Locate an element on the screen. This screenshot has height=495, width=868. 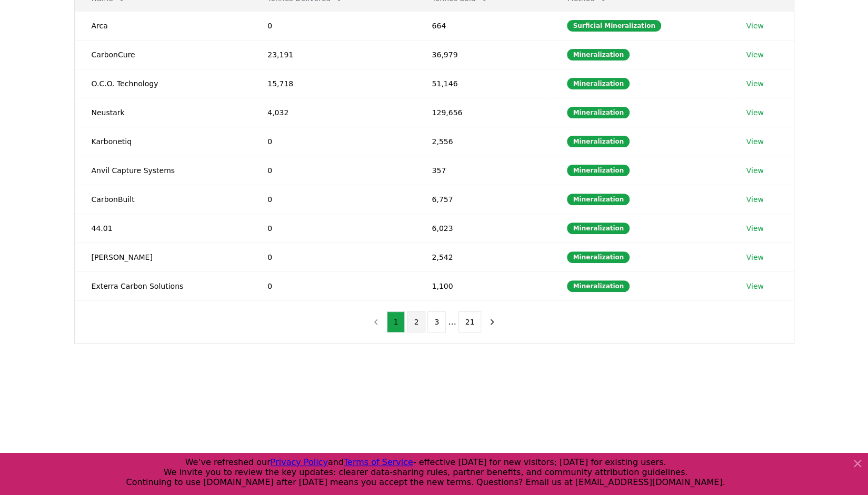
button: next page is located at coordinates (492, 323).